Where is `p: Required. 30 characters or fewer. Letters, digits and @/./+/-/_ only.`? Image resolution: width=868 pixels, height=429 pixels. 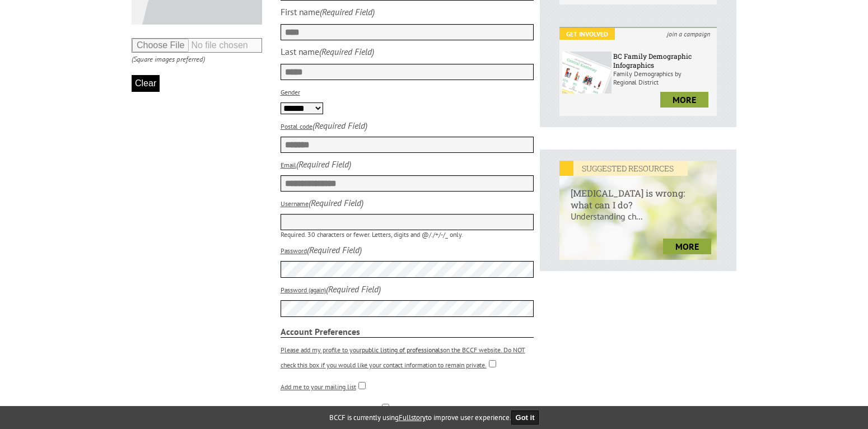 p: Required. 30 characters or fewer. Letters, digits and @/./+/-/_ only. is located at coordinates (407, 234).